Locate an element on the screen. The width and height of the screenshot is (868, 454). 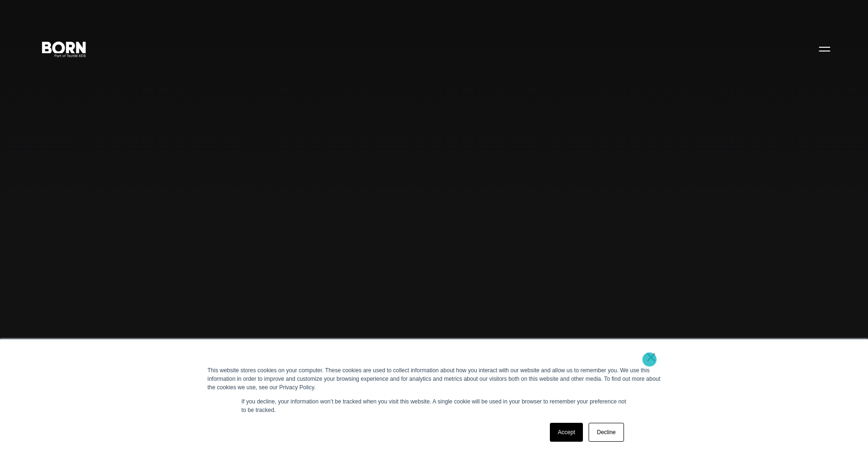
p: If you decline, your information won’t be tracked when you visit this website. A single cookie wi... is located at coordinates (434, 406).